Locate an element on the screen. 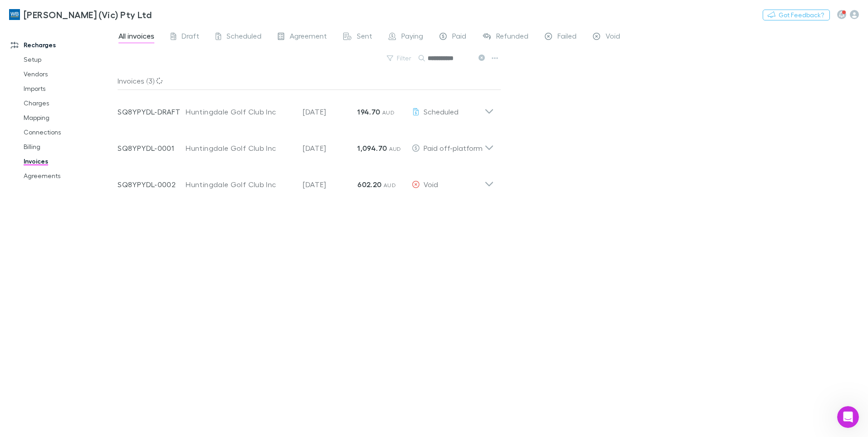 This screenshot has width=868, height=437. a: Billing is located at coordinates (69, 147).